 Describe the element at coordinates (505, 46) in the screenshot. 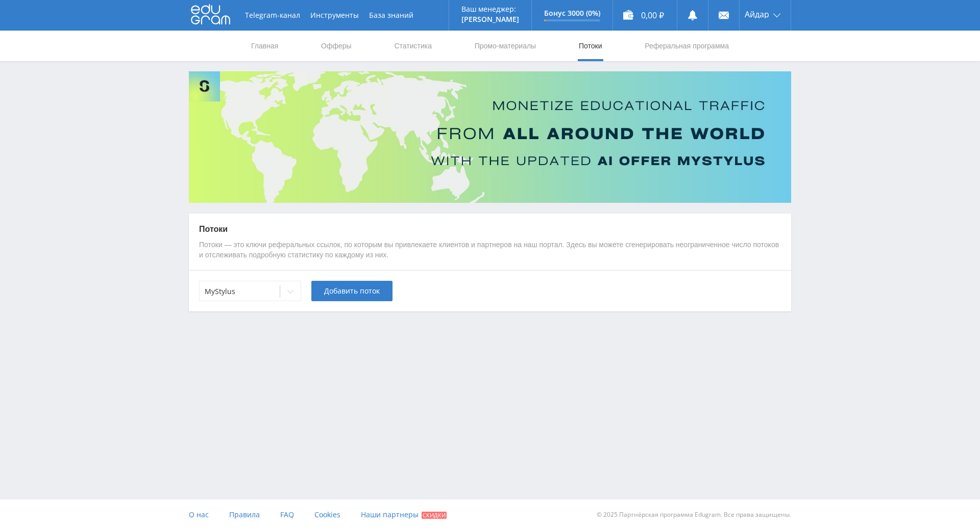

I see `a: Промо-материалы` at that location.